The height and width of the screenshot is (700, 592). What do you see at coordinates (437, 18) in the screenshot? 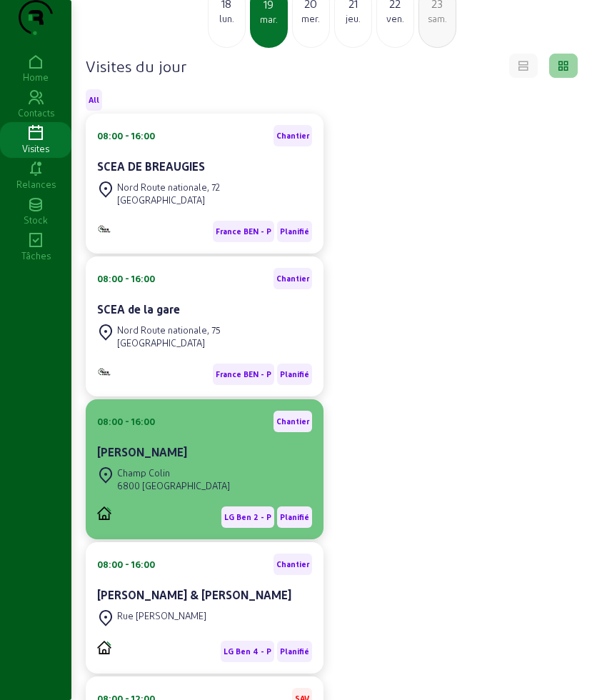
I see `div: sam.` at bounding box center [437, 18].